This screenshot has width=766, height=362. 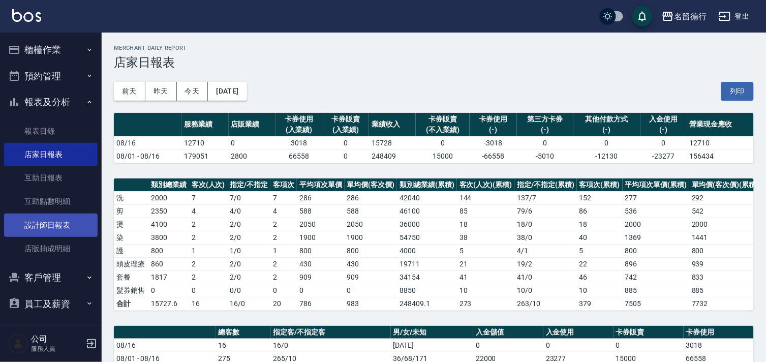 I want to click on td: 20, so click(x=284, y=303).